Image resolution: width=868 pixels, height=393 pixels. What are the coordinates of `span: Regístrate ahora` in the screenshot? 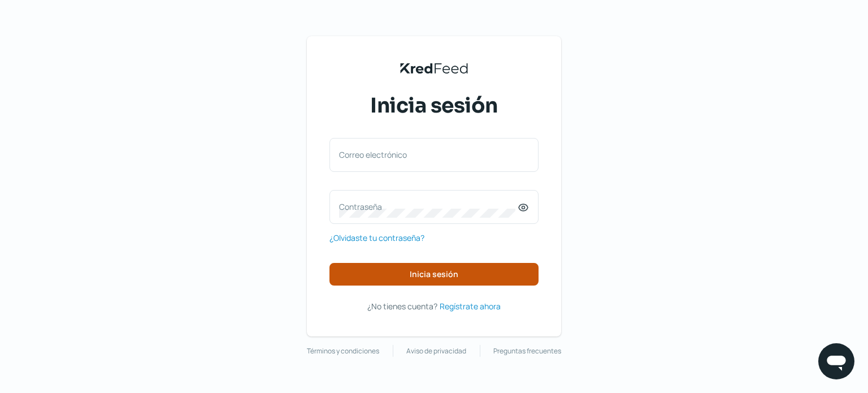 It's located at (470, 306).